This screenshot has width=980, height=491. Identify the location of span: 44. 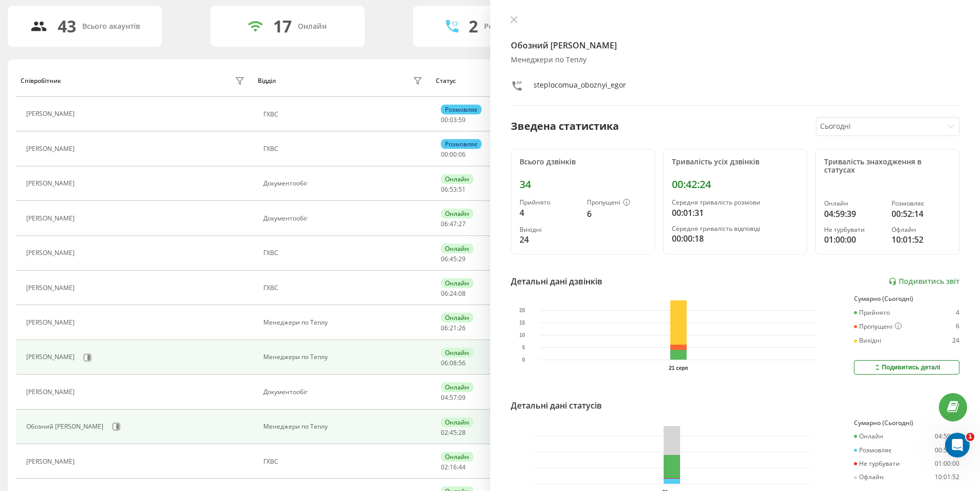
(462, 467).